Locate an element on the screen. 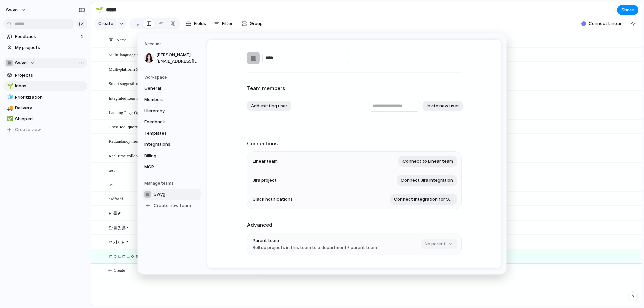 The image size is (644, 308). a: Templates is located at coordinates (171, 133).